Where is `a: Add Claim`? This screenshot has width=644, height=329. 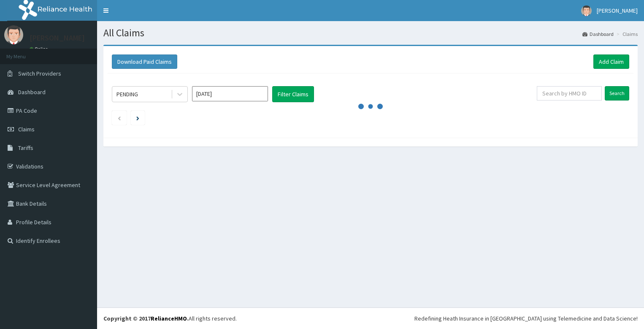
a: Add Claim is located at coordinates (611, 61).